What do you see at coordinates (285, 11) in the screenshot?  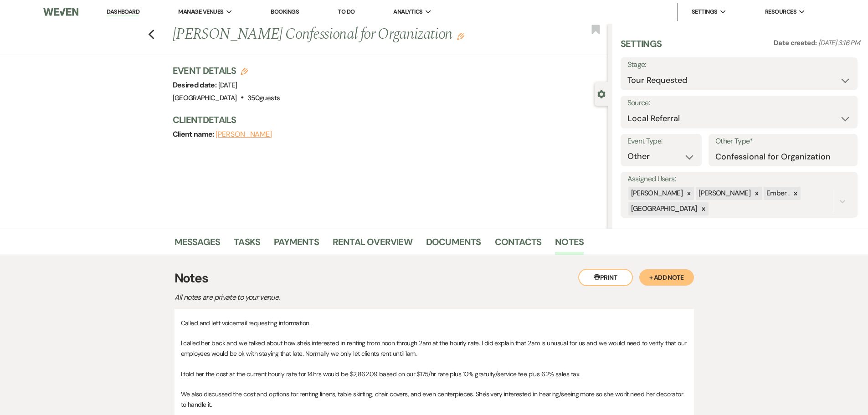 I see `a: Bookings` at bounding box center [285, 11].